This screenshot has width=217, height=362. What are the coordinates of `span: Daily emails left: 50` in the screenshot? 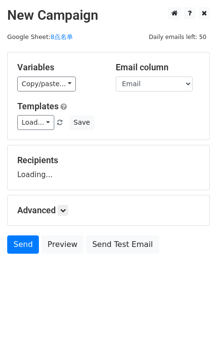 It's located at (178, 37).